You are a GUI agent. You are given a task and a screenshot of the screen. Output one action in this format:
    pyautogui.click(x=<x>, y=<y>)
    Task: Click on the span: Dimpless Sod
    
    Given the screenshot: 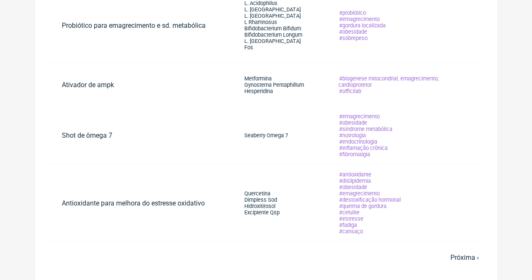 What is the action you would take?
    pyautogui.click(x=261, y=199)
    